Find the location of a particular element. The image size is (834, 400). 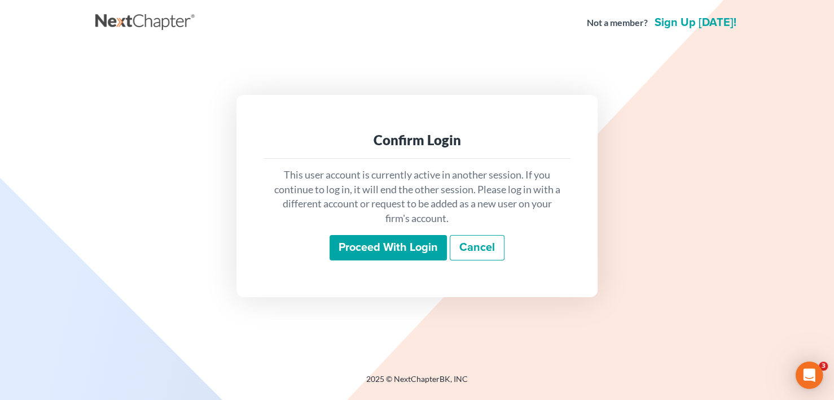

input: Proceed with login is located at coordinates (388, 248).